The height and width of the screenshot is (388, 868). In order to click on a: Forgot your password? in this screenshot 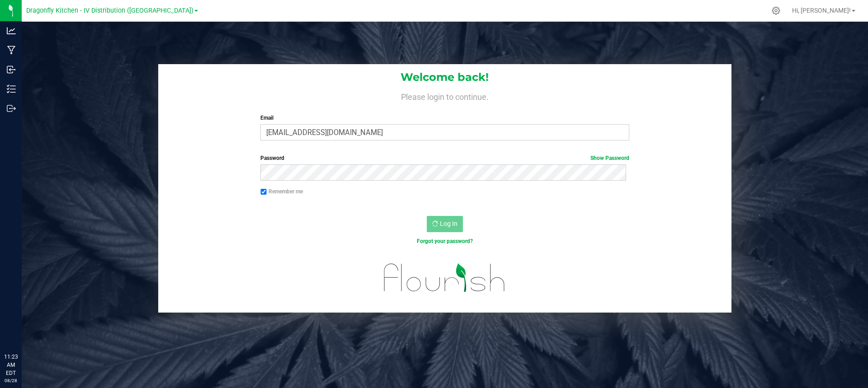, I will do `click(446, 241)`.